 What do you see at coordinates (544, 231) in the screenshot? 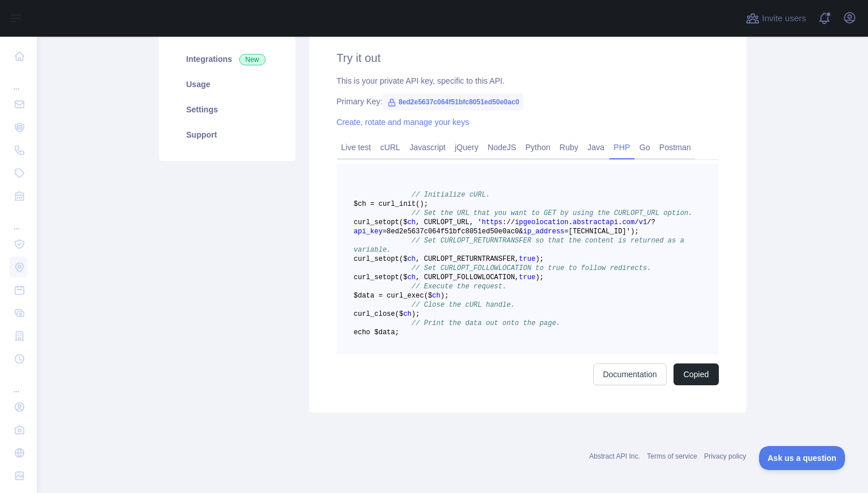
I see `span: ip_address` at bounding box center [544, 231].